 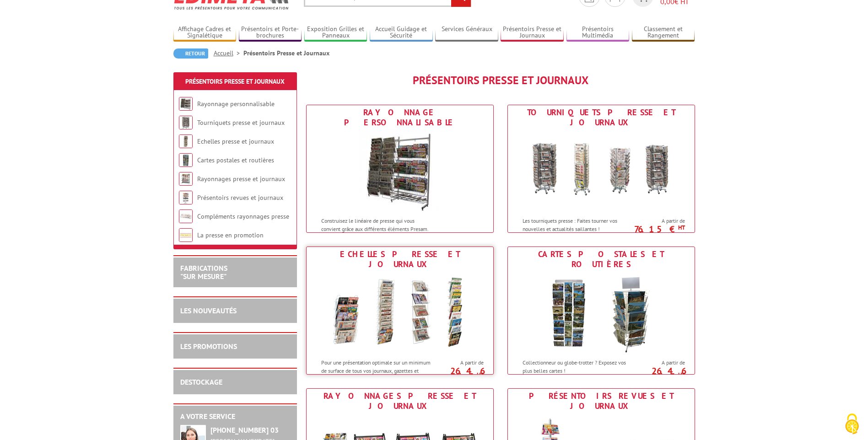 I want to click on a: Retour, so click(x=190, y=53).